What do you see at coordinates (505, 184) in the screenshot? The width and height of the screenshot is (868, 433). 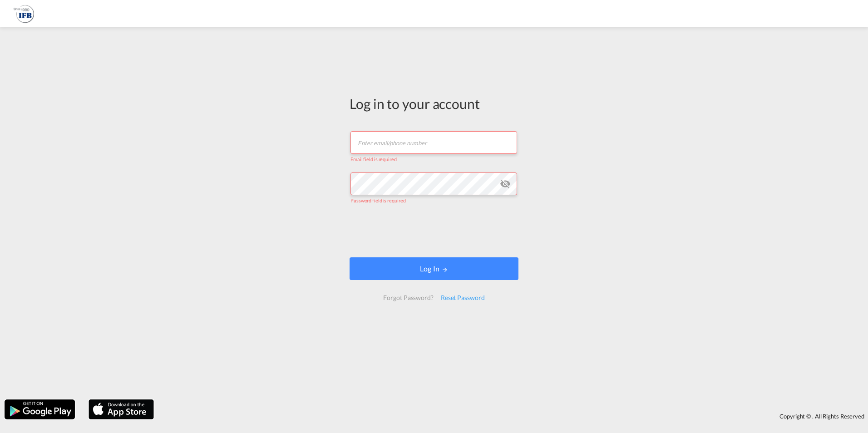 I see `md-icon: icon-eye-off` at bounding box center [505, 184].